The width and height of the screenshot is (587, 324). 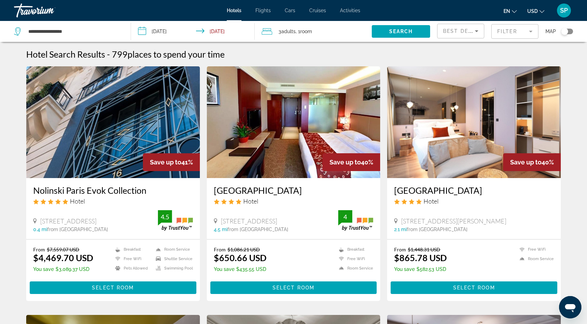 What do you see at coordinates (49, 10) in the screenshot?
I see `a: Travorium` at bounding box center [49, 10].